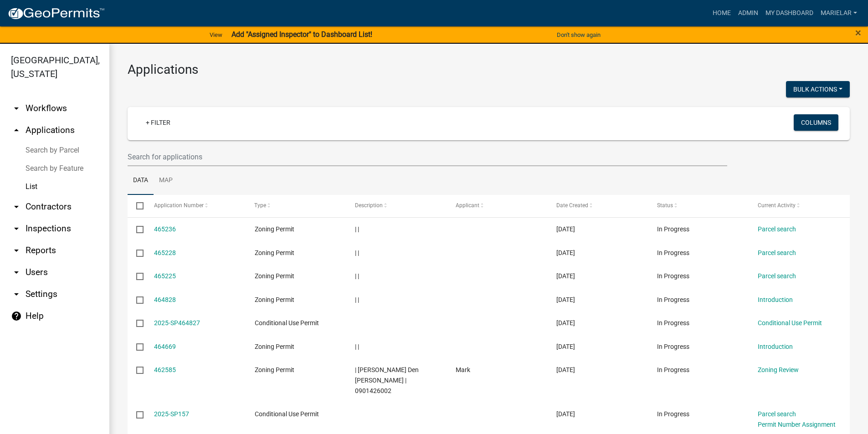 The image size is (868, 434). I want to click on span: 08/11/2025, so click(565, 414).